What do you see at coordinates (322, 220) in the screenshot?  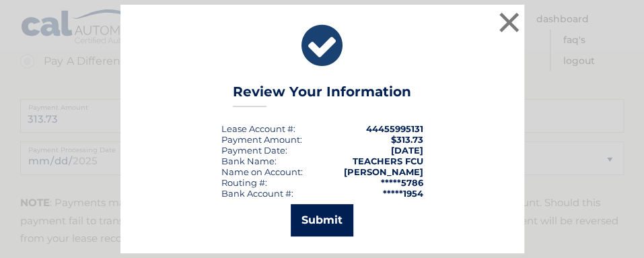 I see `button: Submit` at bounding box center [322, 220].